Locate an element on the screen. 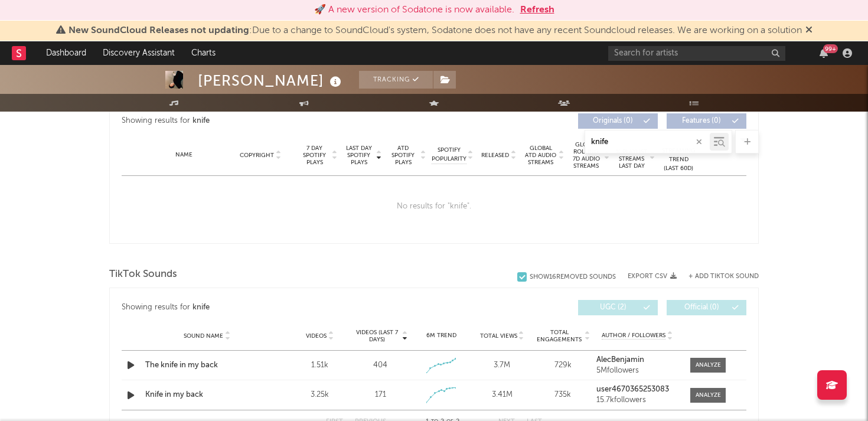 The width and height of the screenshot is (868, 421). span: Last Day Spotify Plays is located at coordinates (359, 156).